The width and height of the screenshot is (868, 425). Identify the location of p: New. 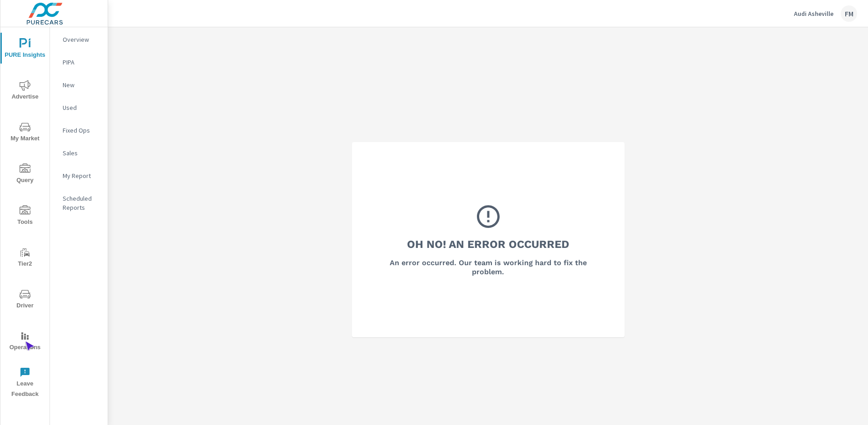
(81, 85).